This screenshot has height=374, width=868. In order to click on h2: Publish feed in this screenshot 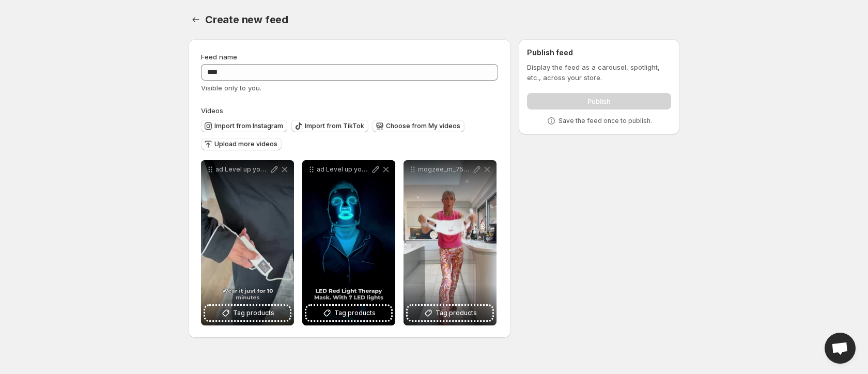, I will do `click(599, 52)`.